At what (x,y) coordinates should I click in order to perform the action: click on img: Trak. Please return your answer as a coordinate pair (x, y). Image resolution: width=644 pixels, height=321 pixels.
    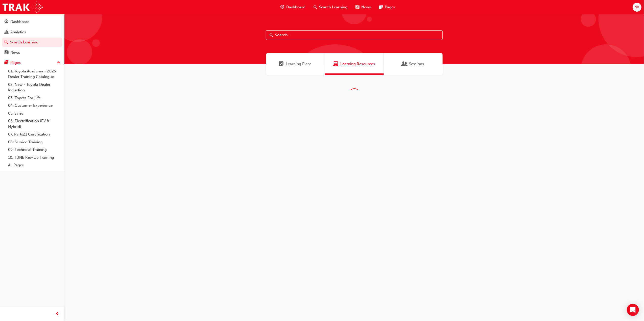
    Looking at the image, I should click on (22, 7).